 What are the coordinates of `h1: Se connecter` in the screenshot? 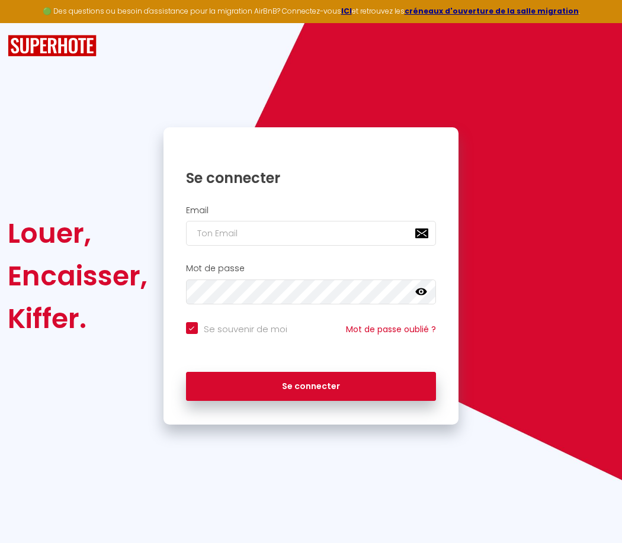 It's located at (311, 178).